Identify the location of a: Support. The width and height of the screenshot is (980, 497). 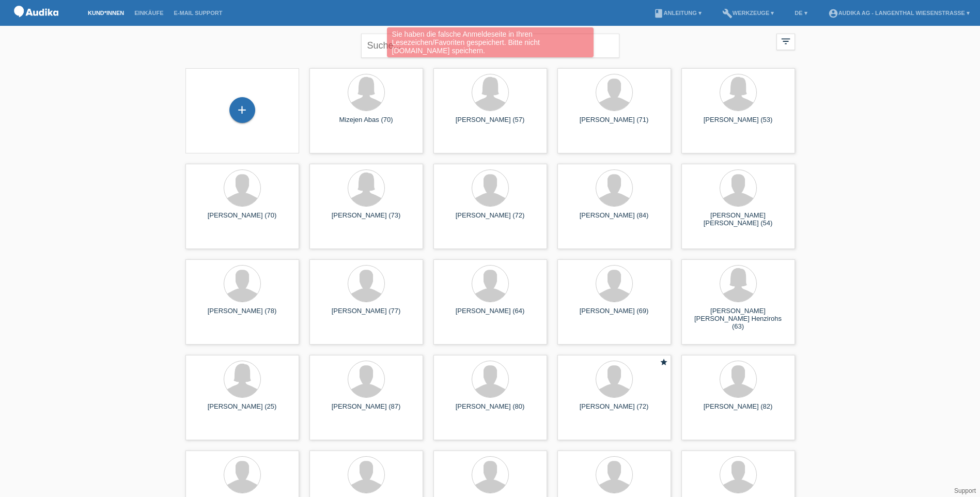
(965, 491).